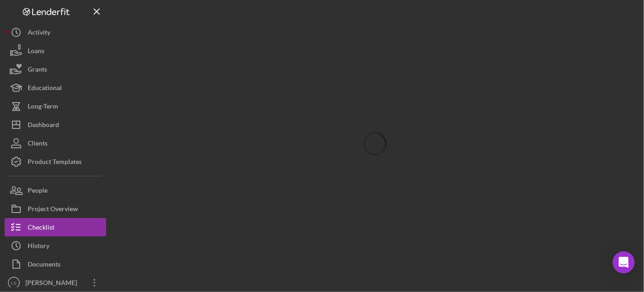  I want to click on button: Product Templates, so click(55, 162).